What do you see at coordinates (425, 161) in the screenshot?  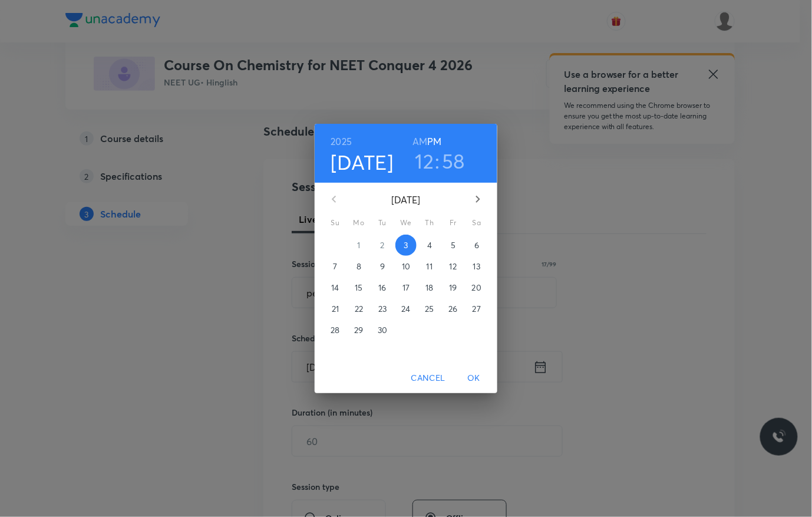 I see `h3: 12` at bounding box center [425, 161].